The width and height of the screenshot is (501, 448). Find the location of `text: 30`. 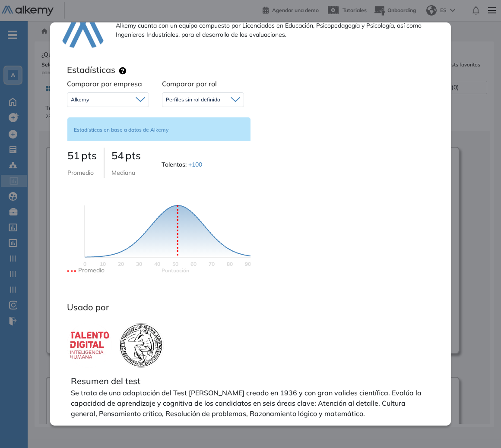

text: 30 is located at coordinates (140, 264).